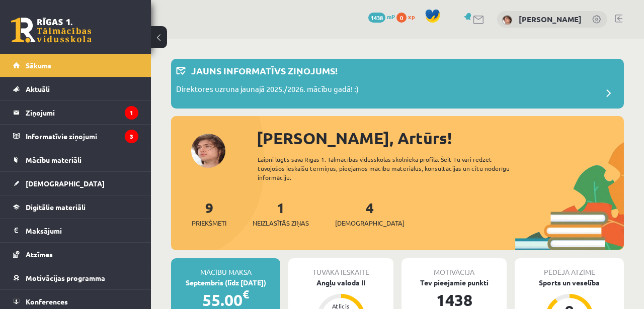 This screenshot has width=644, height=309. What do you see at coordinates (398, 83) in the screenshot?
I see `a: Jauns informatīvs ziņojums! Direktores uzruna jaunajā 2025./2026. mācību gadā! :)` at bounding box center [398, 83].